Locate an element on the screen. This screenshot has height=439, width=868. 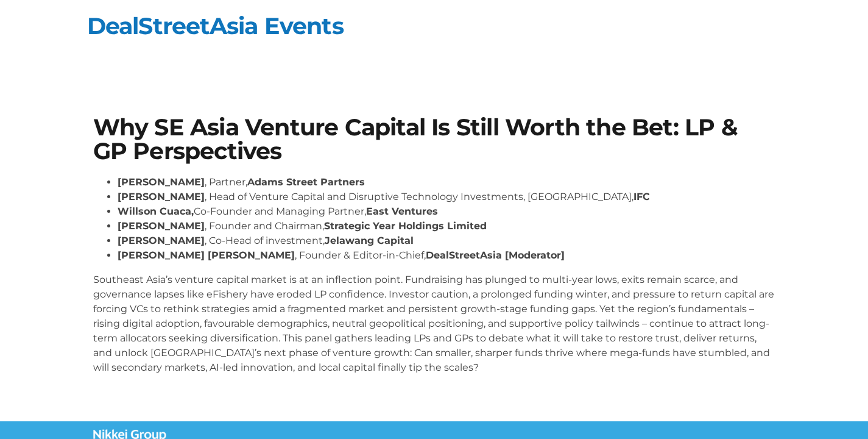
li: , Founder and Chairman, is located at coordinates (446, 226).